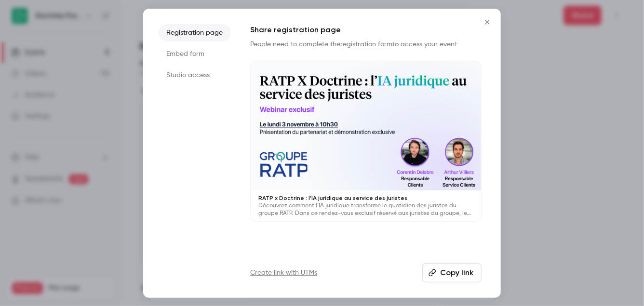 The width and height of the screenshot is (644, 306). Describe the element at coordinates (366, 30) in the screenshot. I see `h1: Share registration page` at that location.